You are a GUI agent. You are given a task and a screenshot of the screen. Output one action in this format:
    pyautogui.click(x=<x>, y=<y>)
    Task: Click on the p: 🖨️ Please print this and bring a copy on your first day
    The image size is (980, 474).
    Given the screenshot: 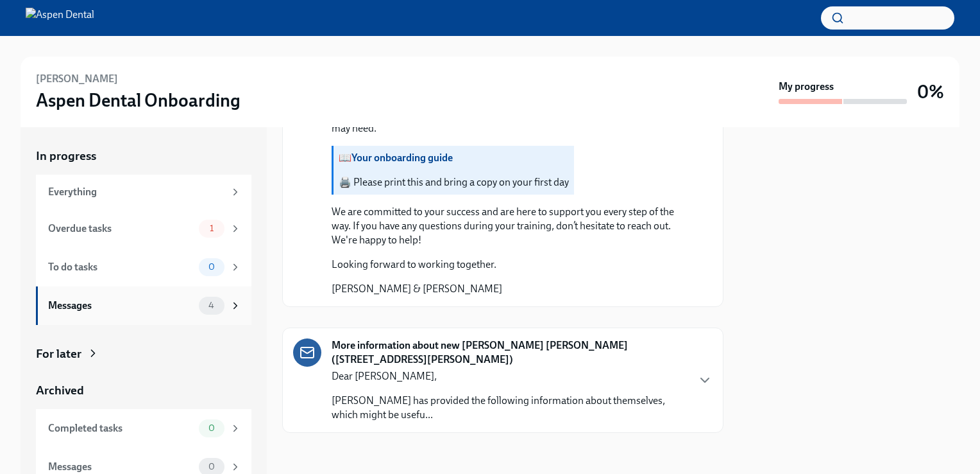 What is the action you would take?
    pyautogui.click(x=453, y=183)
    